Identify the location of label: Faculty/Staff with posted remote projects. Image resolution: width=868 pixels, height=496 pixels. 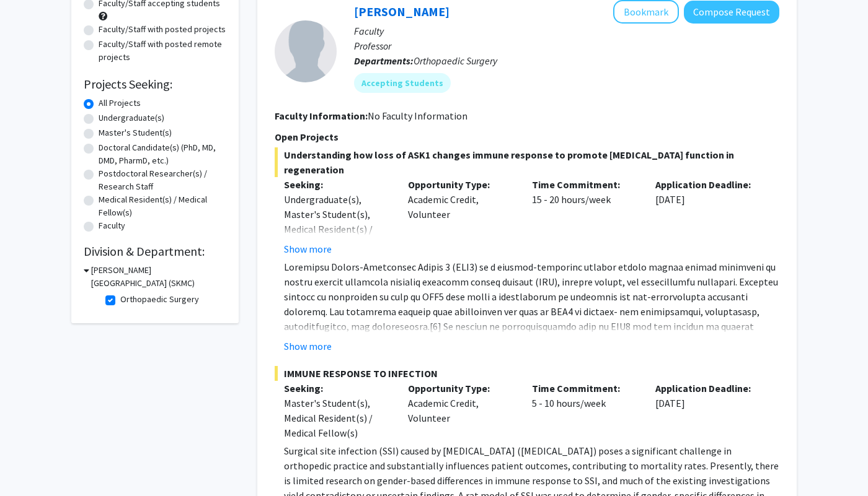
(162, 51).